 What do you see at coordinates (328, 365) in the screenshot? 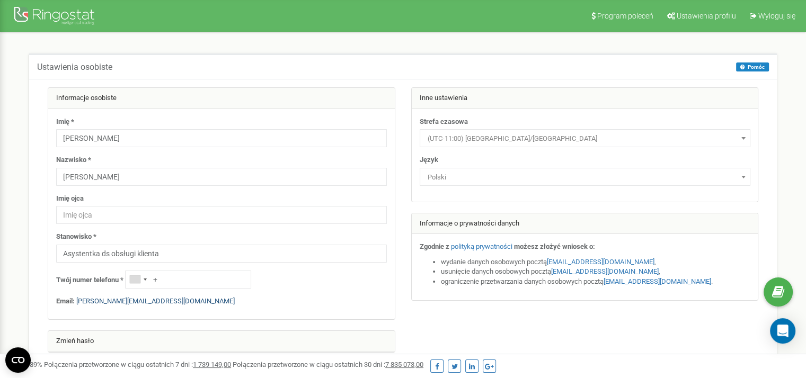
I see `span: Połączenia przetworzone w ciągu ostatnich 30 dni :` at bounding box center [328, 365].